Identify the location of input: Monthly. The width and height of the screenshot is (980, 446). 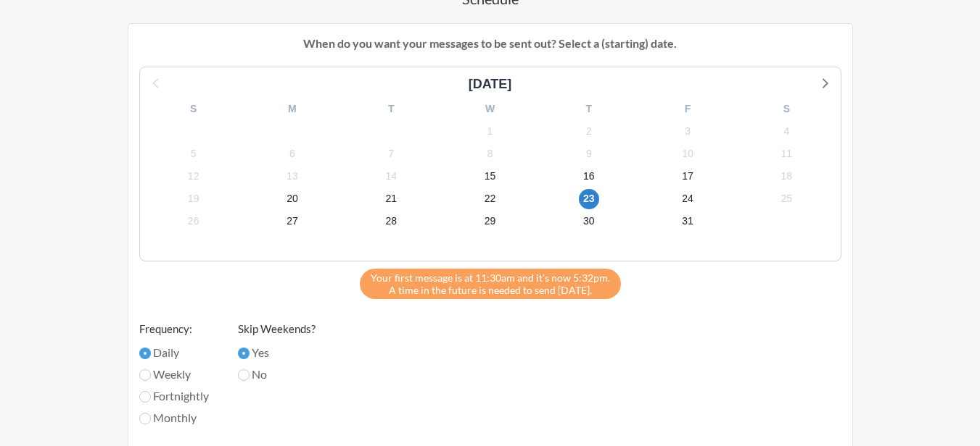
(145, 419).